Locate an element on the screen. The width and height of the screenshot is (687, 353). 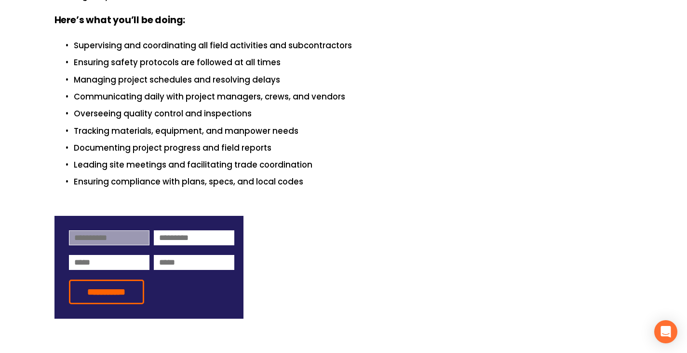
p: Communicating daily with project managers, crews, and vendors is located at coordinates (354, 96).